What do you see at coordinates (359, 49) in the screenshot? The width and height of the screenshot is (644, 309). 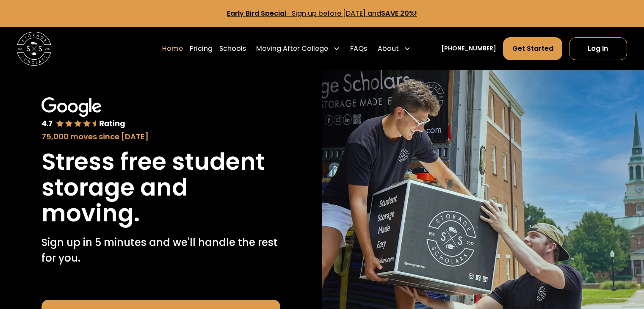 I see `a: FAQs` at bounding box center [359, 49].